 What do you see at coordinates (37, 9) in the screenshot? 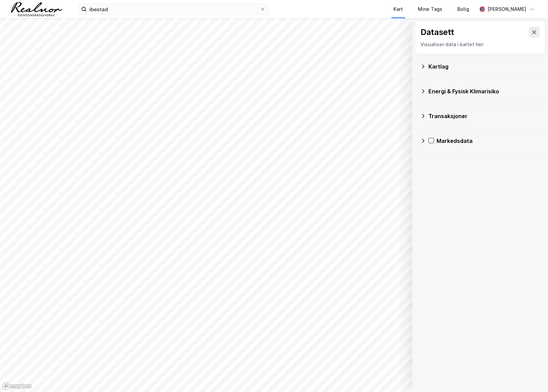
I see `img: realnor-logo.934646d98de889bb5806.png` at bounding box center [37, 9].